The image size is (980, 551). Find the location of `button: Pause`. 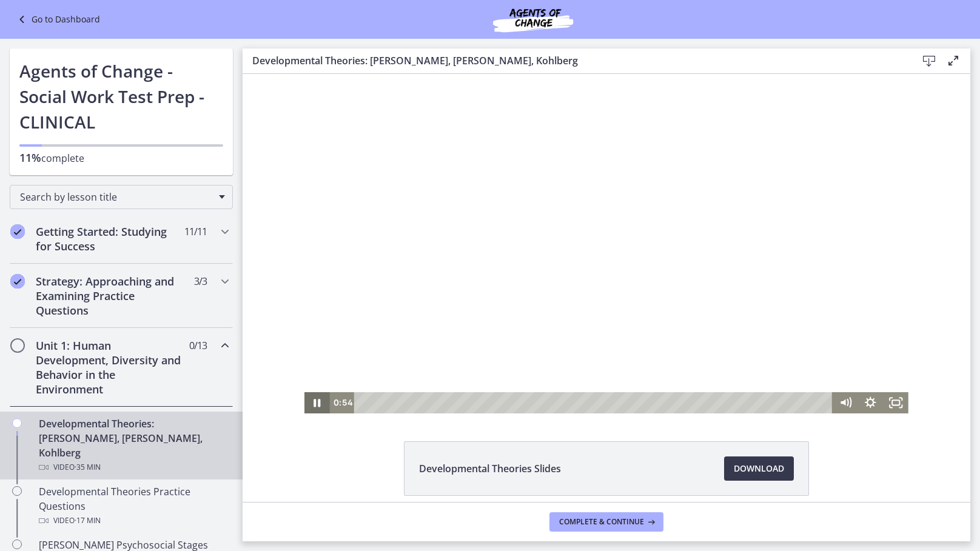

button: Pause is located at coordinates (74, 329).